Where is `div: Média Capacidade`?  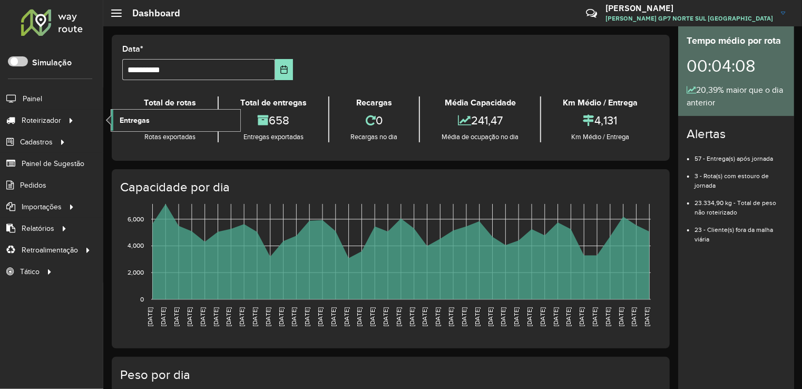 div: Média Capacidade is located at coordinates (480, 103).